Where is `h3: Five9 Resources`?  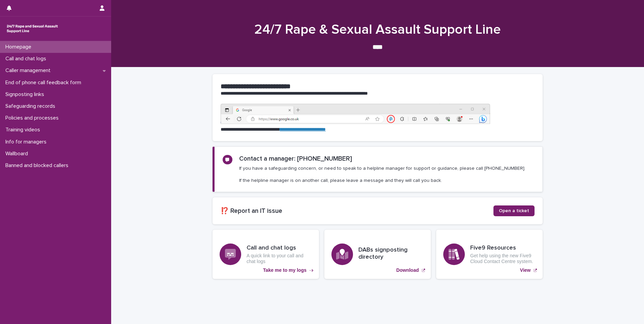
h3: Five9 Resources is located at coordinates (503, 249).